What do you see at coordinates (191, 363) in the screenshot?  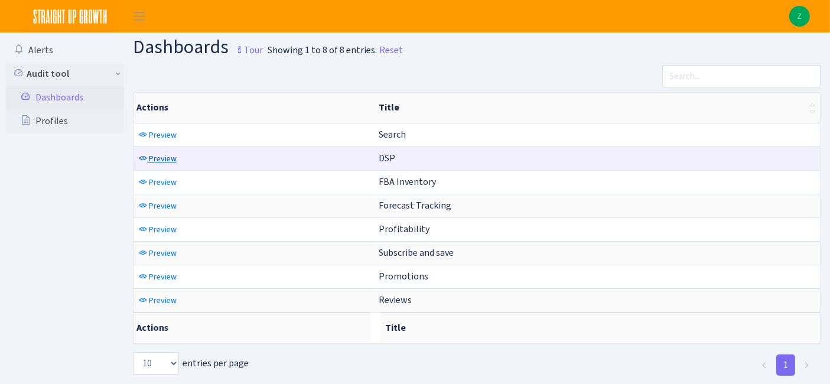 I see `label: entries per page` at bounding box center [191, 363].